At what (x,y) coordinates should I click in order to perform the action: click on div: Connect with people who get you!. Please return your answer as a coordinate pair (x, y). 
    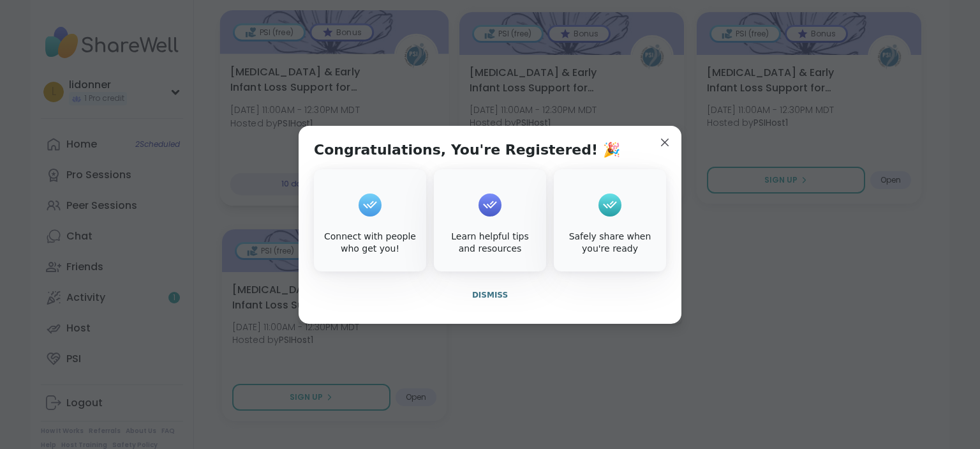
    Looking at the image, I should click on (370, 242).